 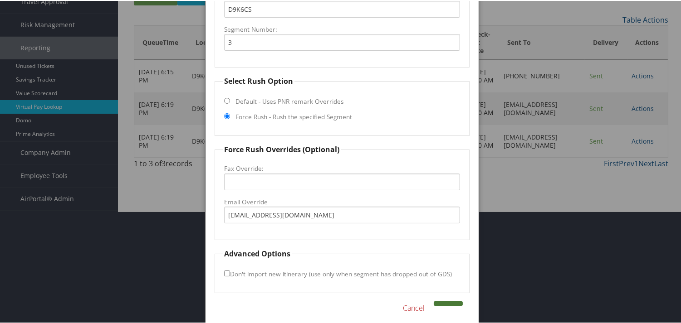 I want to click on label: Email Override, so click(x=341, y=201).